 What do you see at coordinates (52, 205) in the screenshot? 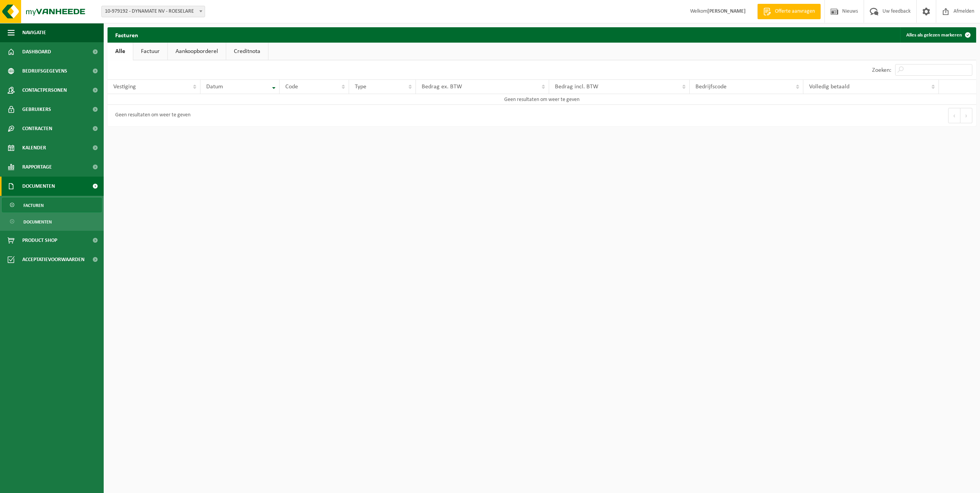
I see `a: Facturen` at bounding box center [52, 205].